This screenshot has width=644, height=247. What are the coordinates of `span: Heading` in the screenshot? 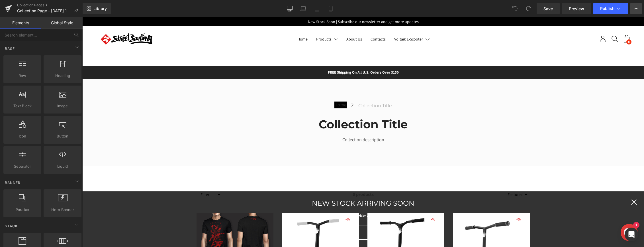 It's located at (63, 76).